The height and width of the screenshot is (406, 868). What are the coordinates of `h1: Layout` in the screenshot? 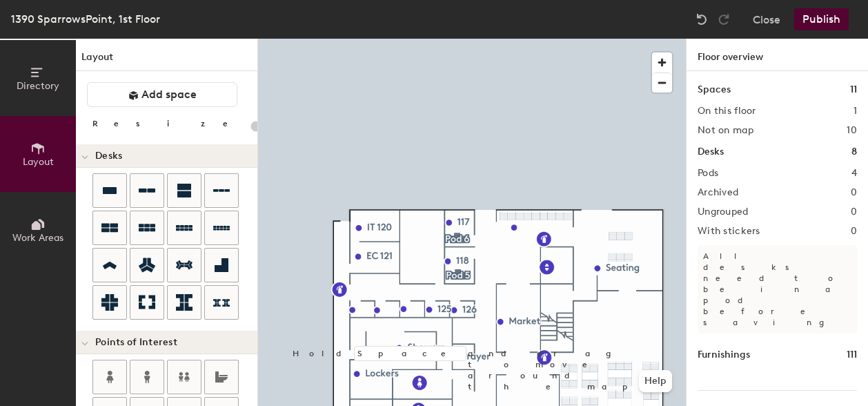 It's located at (167, 60).